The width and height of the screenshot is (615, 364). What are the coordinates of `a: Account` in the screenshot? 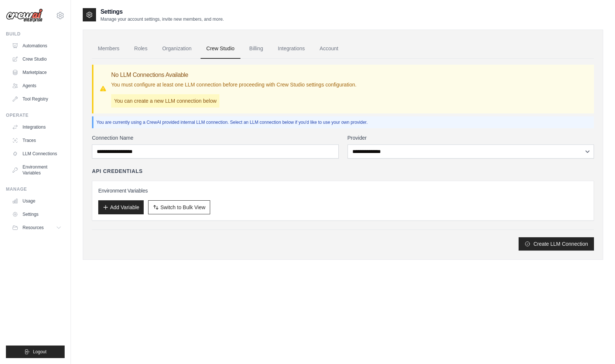 It's located at (329, 49).